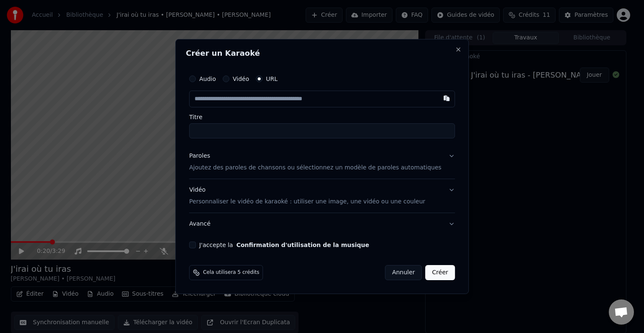 The height and width of the screenshot is (333, 644). What do you see at coordinates (322, 162) in the screenshot?
I see `button: ParolesAjoutez des paroles de chansons ou sélectionnez un modèle de paroles automatiques` at bounding box center [322, 162].